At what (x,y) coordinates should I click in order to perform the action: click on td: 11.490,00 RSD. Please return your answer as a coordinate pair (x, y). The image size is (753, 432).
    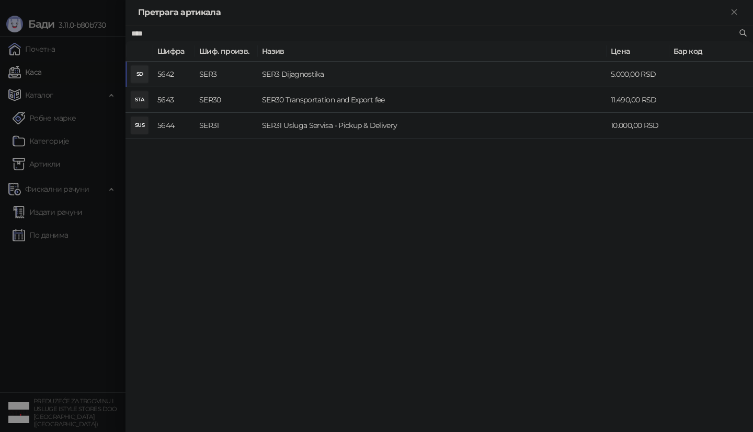
    Looking at the image, I should click on (638, 100).